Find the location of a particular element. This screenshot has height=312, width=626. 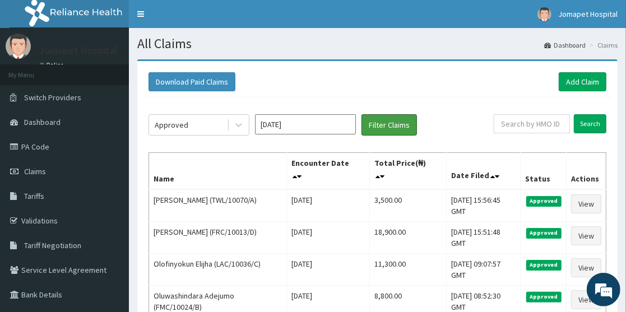

input: Search by HMO ID is located at coordinates (532, 124).